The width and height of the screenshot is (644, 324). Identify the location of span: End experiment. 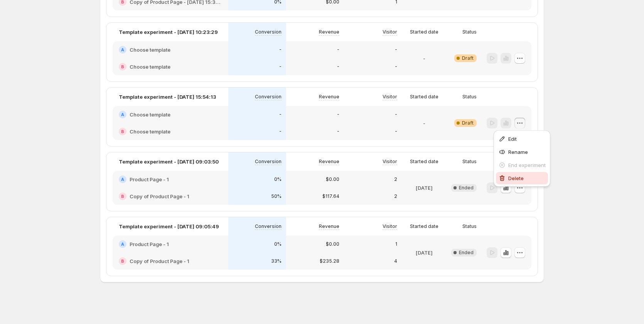
(527, 165).